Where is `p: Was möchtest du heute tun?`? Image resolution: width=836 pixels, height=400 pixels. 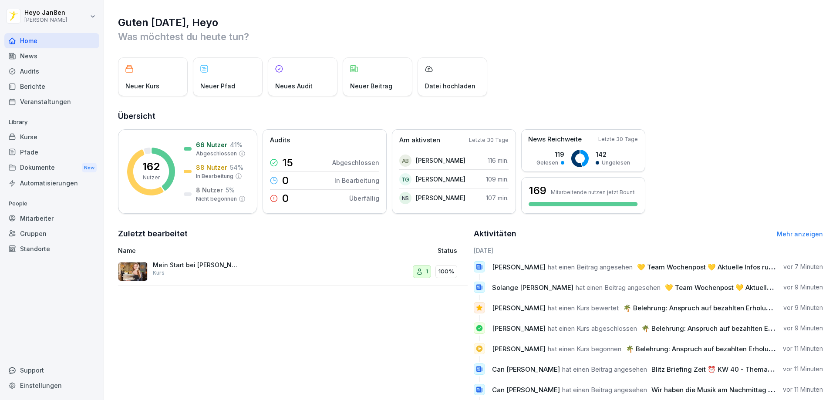
p: Was möchtest du heute tun? is located at coordinates (470, 37).